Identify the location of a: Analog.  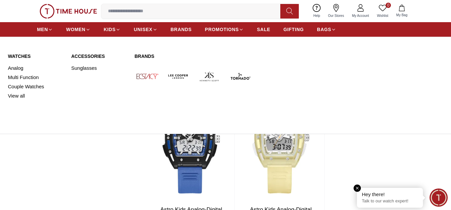
(36, 68).